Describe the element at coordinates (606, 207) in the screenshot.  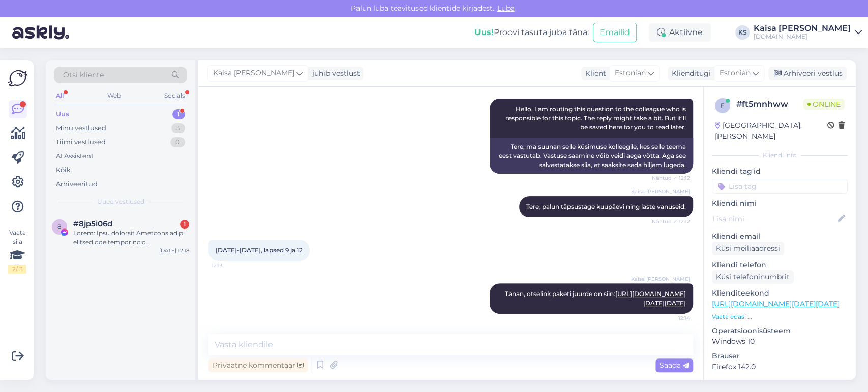
I see `span: Tere, palun täpsustage kuupäevi ning laste vanuseid.` at that location.